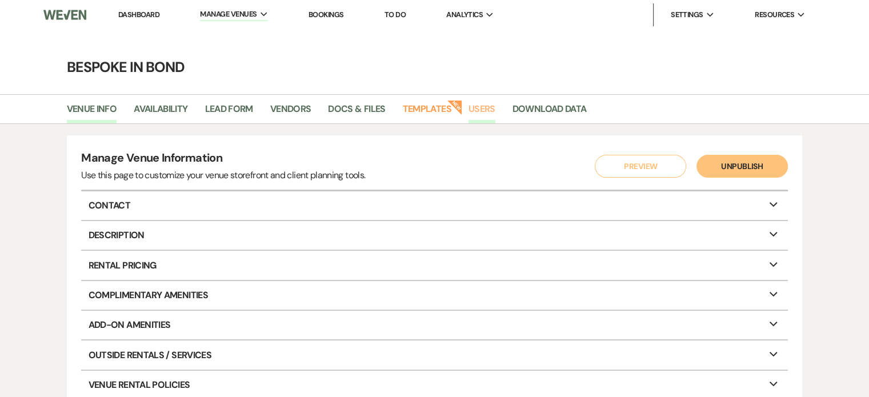  Describe the element at coordinates (742, 166) in the screenshot. I see `button: Unpublish` at that location.